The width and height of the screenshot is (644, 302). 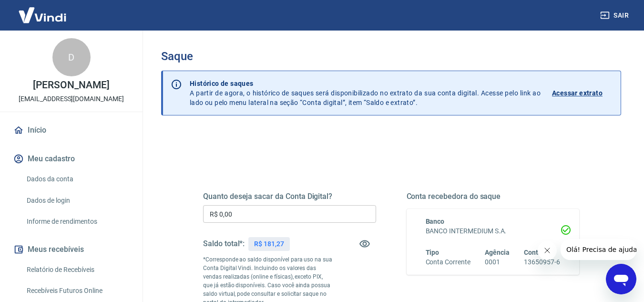 What do you see at coordinates (365, 93) in the screenshot?
I see `p: A partir de agora, o histórico de saques será disponibilizado no extrato da sua conta digital. Ac...` at bounding box center [365, 93].